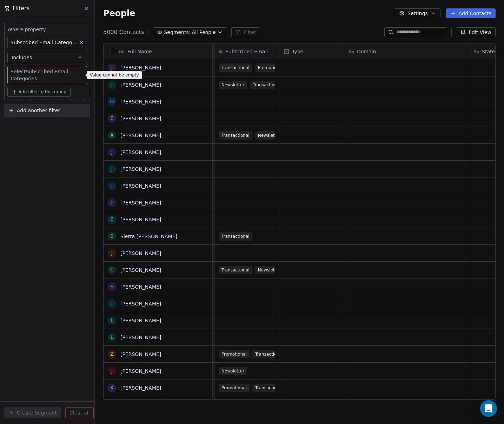 The height and width of the screenshot is (424, 504). I want to click on div: Z, so click(112, 354).